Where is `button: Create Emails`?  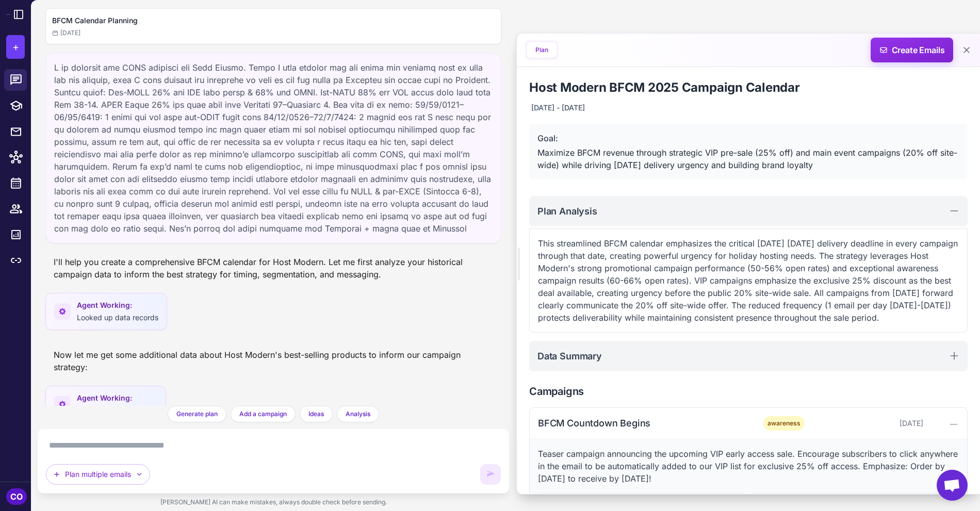
button: Create Emails is located at coordinates (912, 50).